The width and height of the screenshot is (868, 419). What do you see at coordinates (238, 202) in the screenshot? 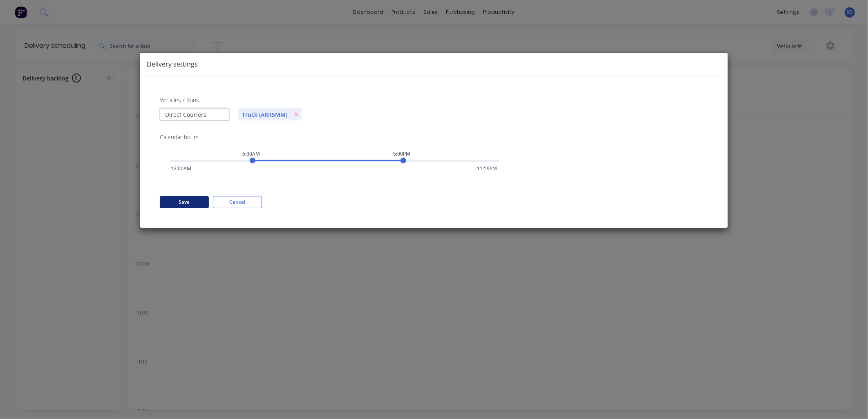
I see `button: Cancel` at bounding box center [238, 202].